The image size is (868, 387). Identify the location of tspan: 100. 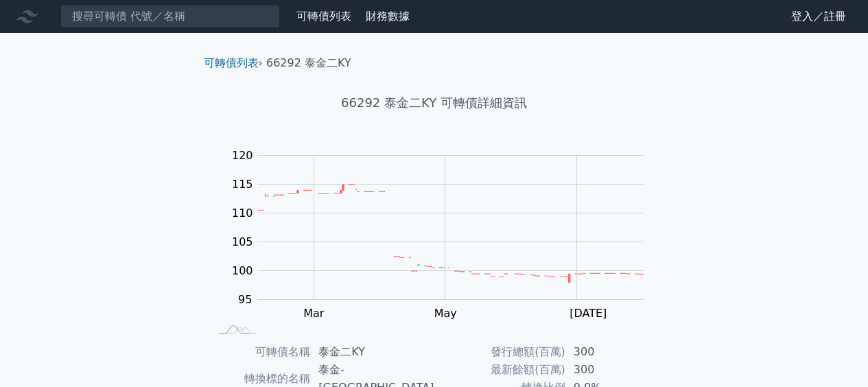
(242, 271).